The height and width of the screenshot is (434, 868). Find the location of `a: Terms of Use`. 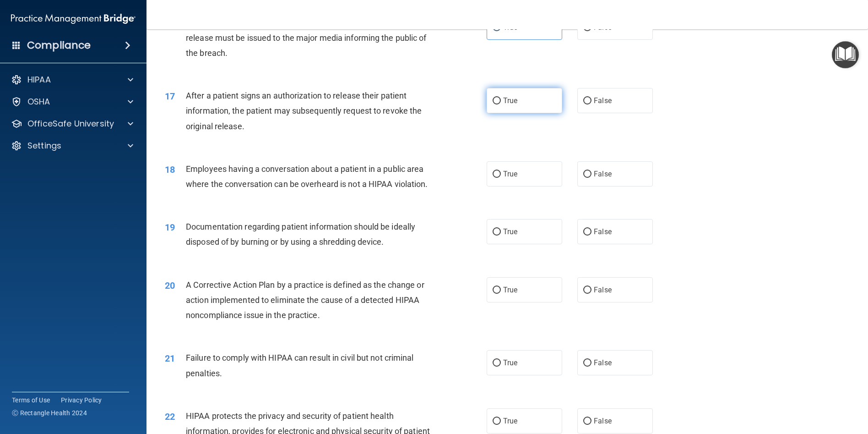

a: Terms of Use is located at coordinates (31, 400).